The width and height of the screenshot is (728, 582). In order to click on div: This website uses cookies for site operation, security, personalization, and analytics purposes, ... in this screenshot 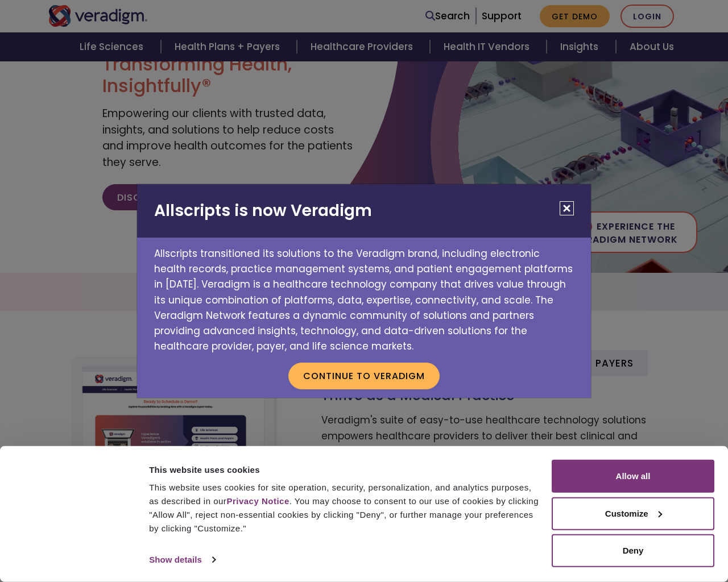, I will do `click(343, 508)`.